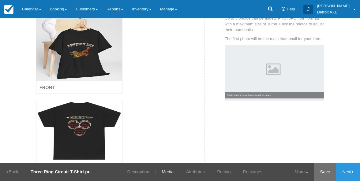  Describe the element at coordinates (79, 49) in the screenshot. I see `img: L229-1` at that location.